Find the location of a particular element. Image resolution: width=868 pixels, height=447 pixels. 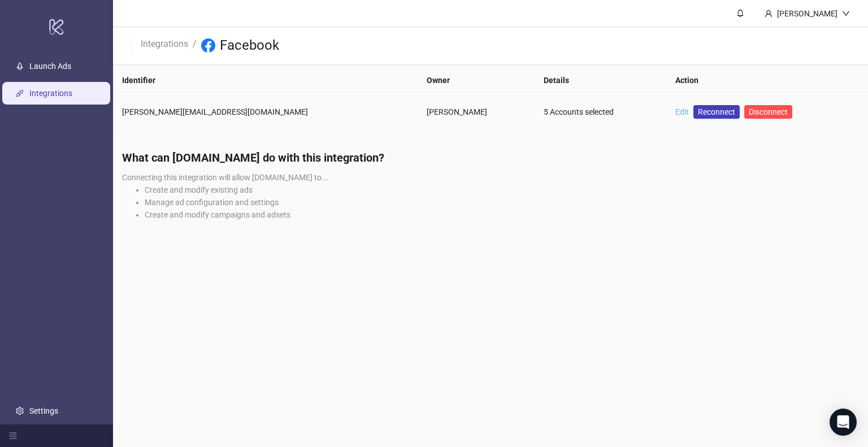

a: Reconnect is located at coordinates (717, 112).